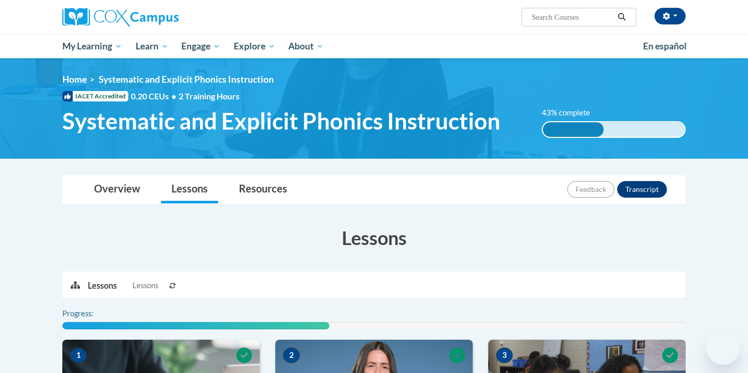  What do you see at coordinates (292, 355) in the screenshot?
I see `span: 2` at bounding box center [292, 355].